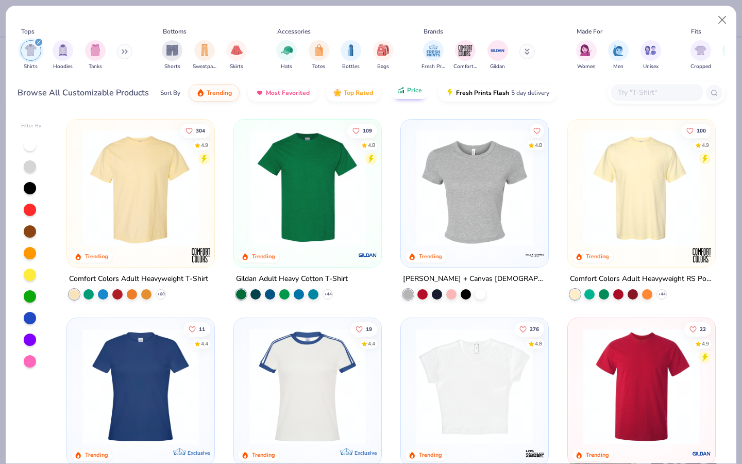 The width and height of the screenshot is (742, 464). Describe the element at coordinates (586, 55) in the screenshot. I see `div: filter for Women` at that location.